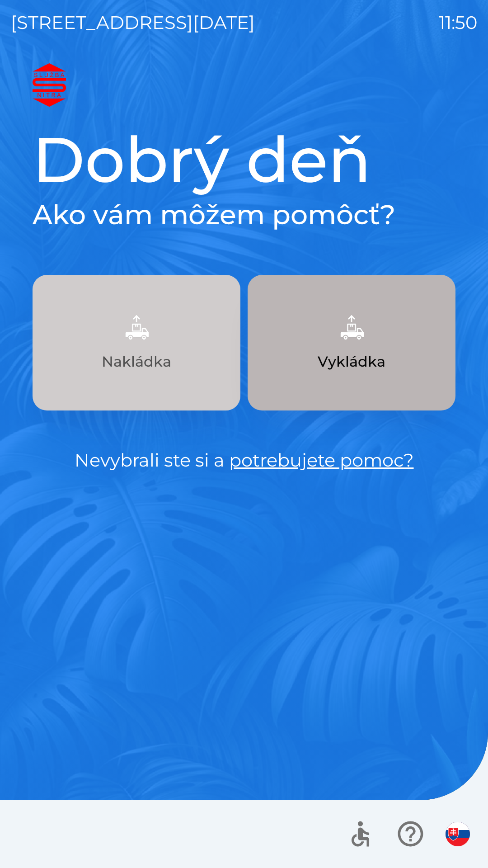  I want to click on p: Vykládka, so click(352, 362).